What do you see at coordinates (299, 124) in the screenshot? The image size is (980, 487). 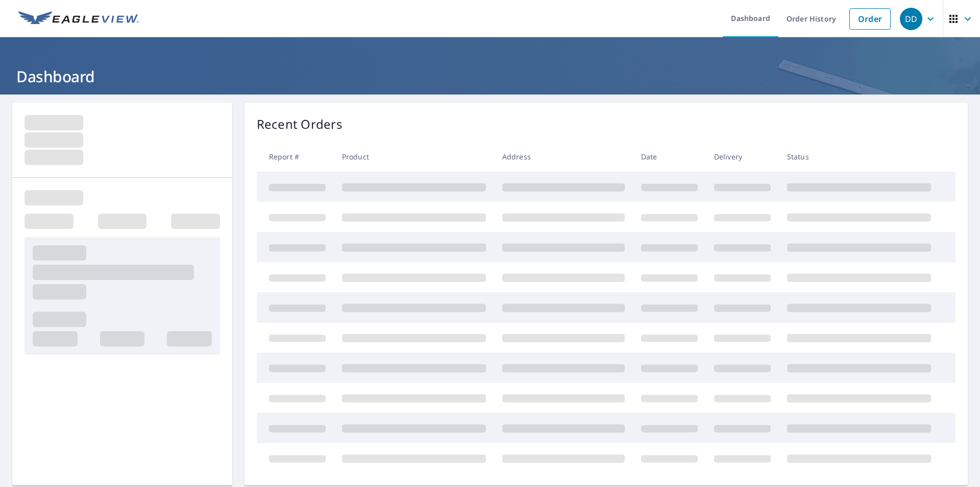 I see `p: Recent Orders` at bounding box center [299, 124].